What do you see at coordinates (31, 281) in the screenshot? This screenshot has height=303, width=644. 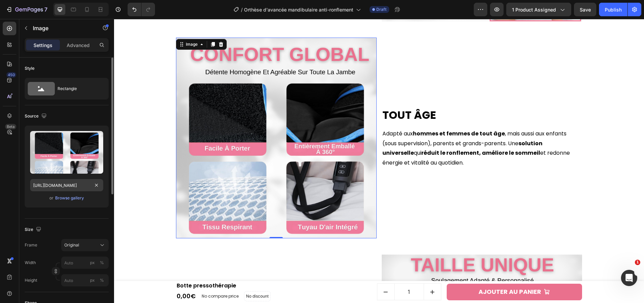 I see `label: Height` at bounding box center [31, 281].